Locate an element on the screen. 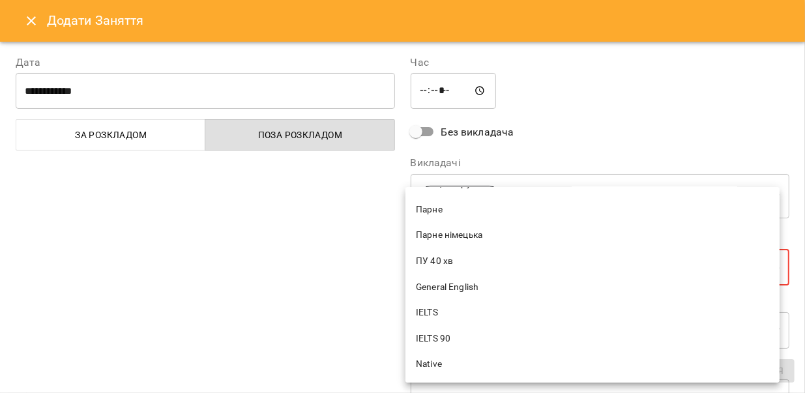  span: Парне is located at coordinates (592, 210).